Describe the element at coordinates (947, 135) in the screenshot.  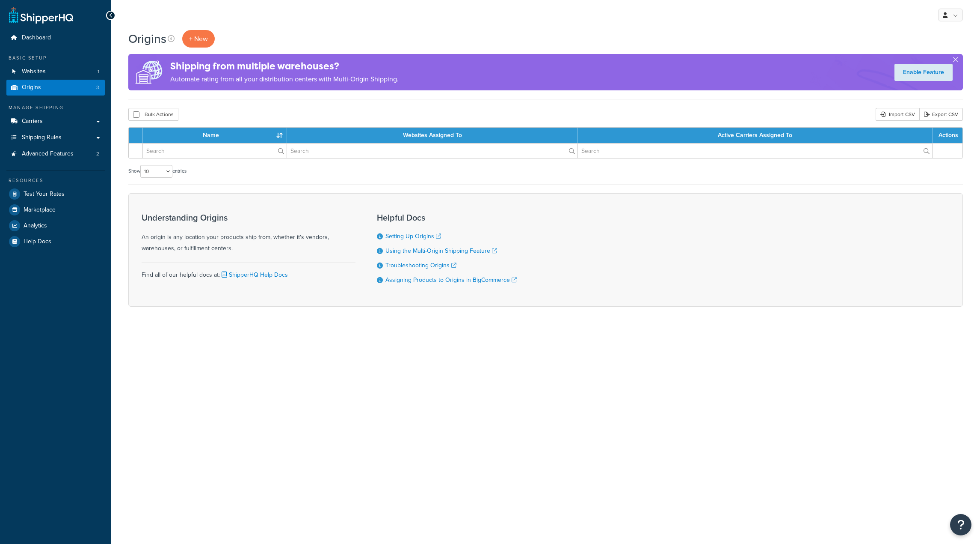
I see `th: Actions` at that location.